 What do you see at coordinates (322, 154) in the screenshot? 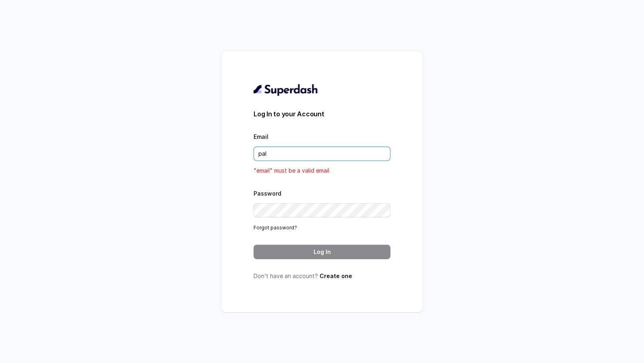
I see `input: youremail@example.com` at bounding box center [322, 154].